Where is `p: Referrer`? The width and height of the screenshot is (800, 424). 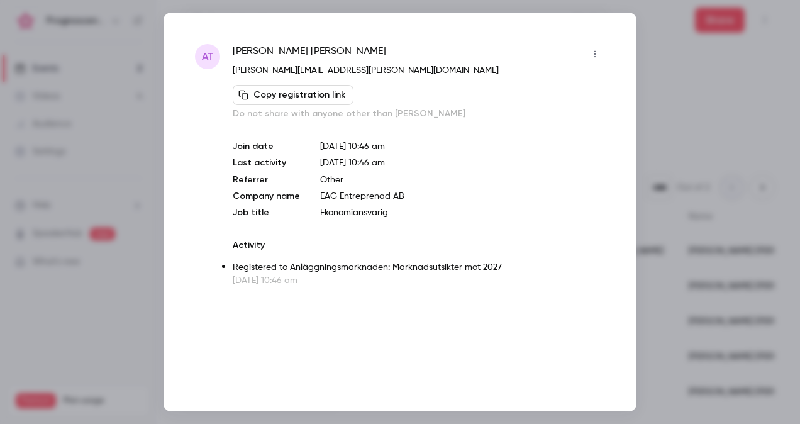
p: Referrer is located at coordinates (266, 180).